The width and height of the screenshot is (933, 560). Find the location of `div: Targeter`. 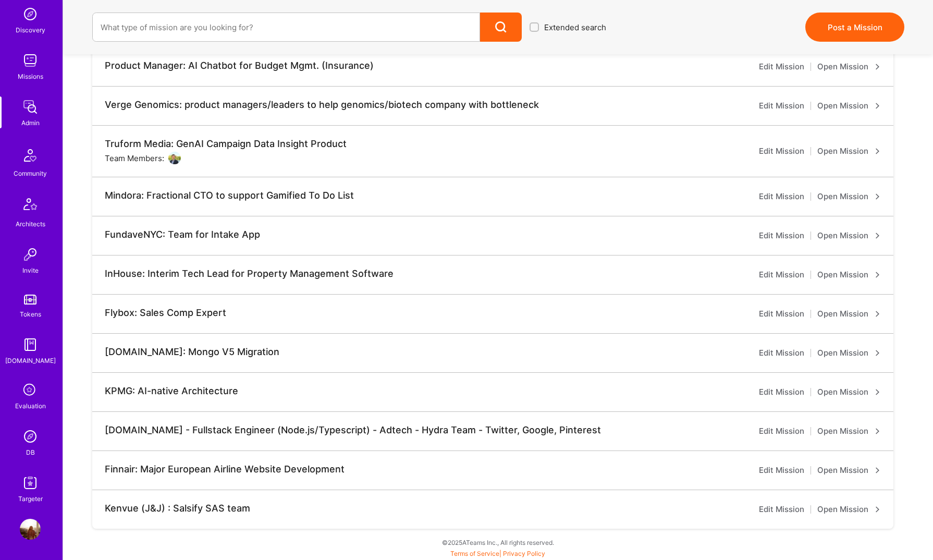

div: Targeter is located at coordinates (30, 498).